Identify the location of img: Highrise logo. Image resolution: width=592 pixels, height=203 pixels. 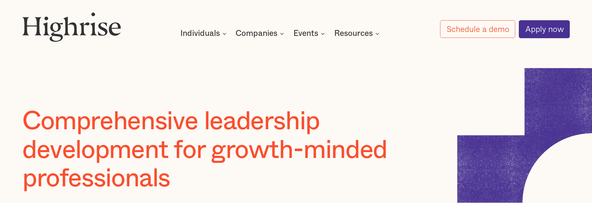
(72, 27).